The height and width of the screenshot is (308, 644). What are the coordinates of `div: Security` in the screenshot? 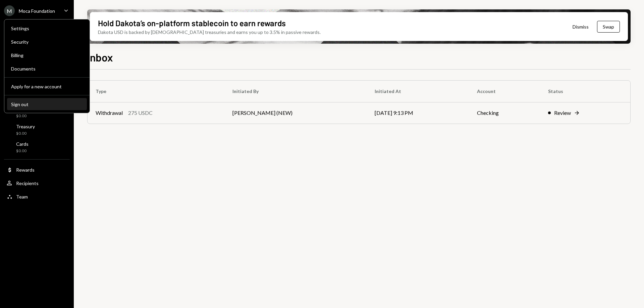 It's located at (47, 41).